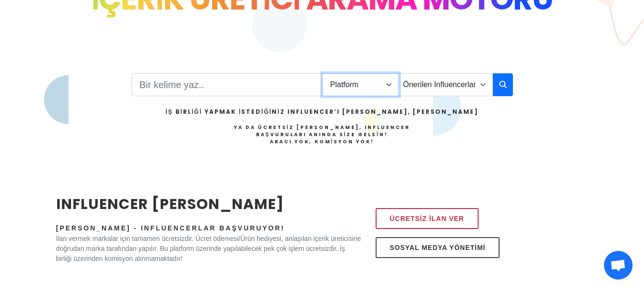 The height and width of the screenshot is (289, 644). What do you see at coordinates (618, 265) in the screenshot?
I see `a: Açık sohbet` at bounding box center [618, 265].